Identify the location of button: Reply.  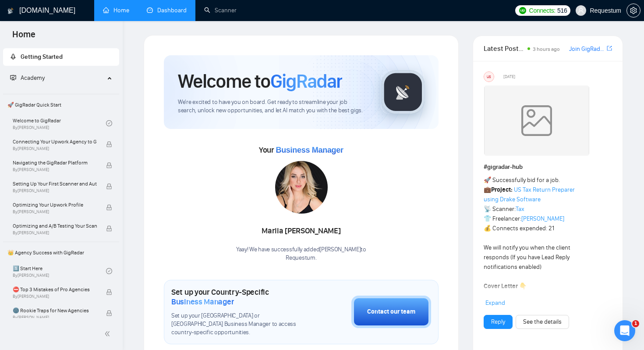
(498, 322).